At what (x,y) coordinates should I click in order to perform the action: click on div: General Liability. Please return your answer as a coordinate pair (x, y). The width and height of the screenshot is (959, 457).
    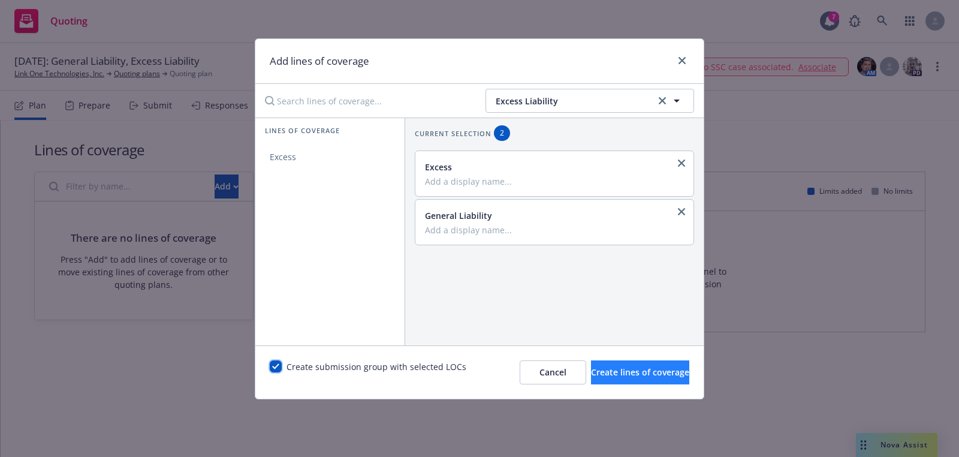
    Looking at the image, I should click on (553, 215).